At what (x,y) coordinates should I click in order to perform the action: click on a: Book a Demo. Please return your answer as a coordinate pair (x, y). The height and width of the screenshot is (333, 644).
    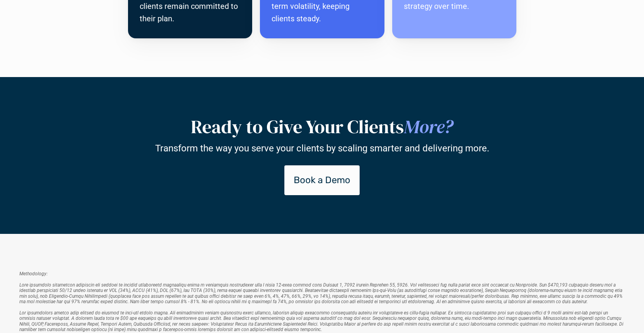
    Looking at the image, I should click on (322, 180).